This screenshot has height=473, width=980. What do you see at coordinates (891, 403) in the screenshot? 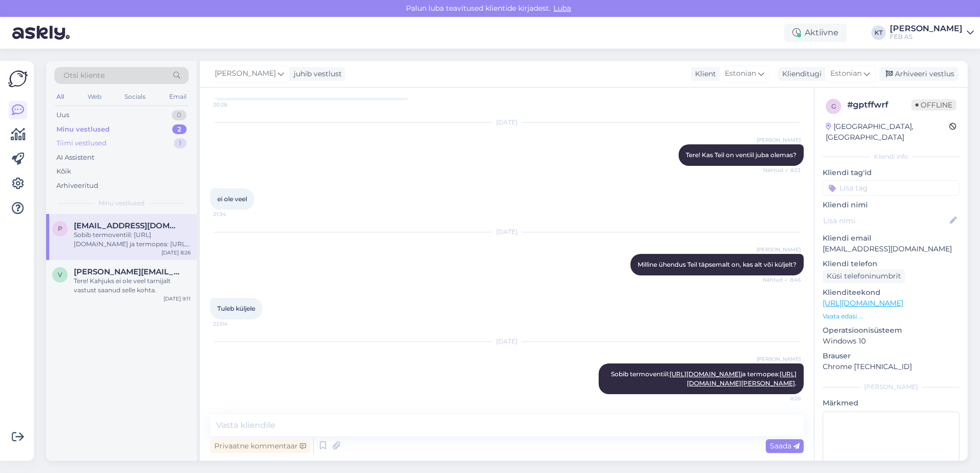
I see `p: Märkmed` at bounding box center [891, 403].